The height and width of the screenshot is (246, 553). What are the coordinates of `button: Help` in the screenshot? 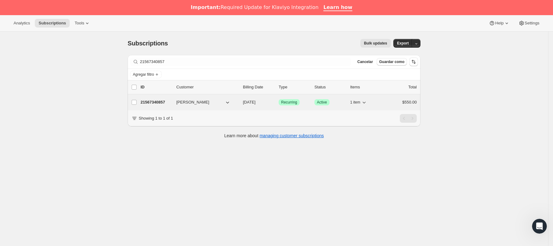 It's located at (499, 23).